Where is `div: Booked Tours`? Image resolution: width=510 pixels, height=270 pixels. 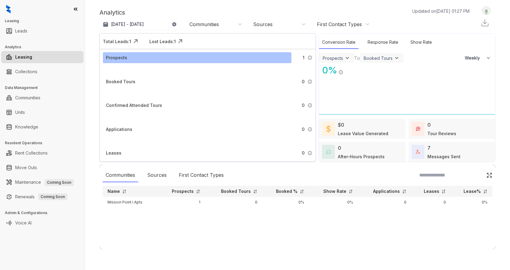
div: Booked Tours is located at coordinates (121, 82).